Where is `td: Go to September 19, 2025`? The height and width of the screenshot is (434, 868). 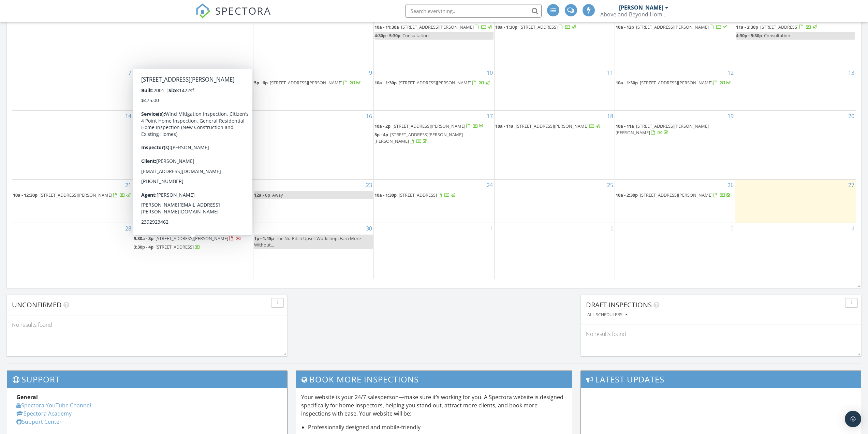
td: Go to September 19, 2025 is located at coordinates (675, 145).